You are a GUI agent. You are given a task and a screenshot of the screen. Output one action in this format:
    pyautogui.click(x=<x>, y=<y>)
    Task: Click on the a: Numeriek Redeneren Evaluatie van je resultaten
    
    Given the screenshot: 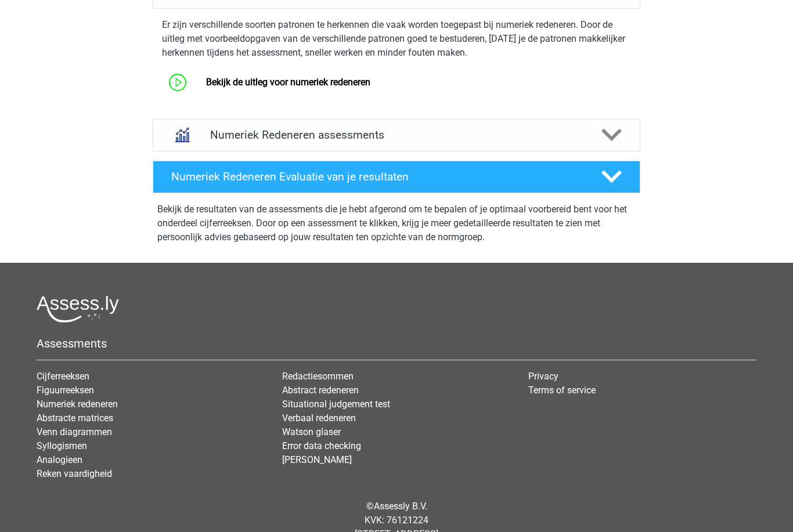 What is the action you would take?
    pyautogui.click(x=397, y=177)
    